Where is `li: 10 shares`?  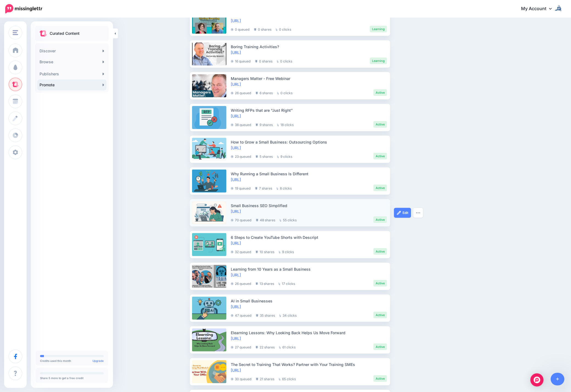 li: 10 shares is located at coordinates (265, 252).